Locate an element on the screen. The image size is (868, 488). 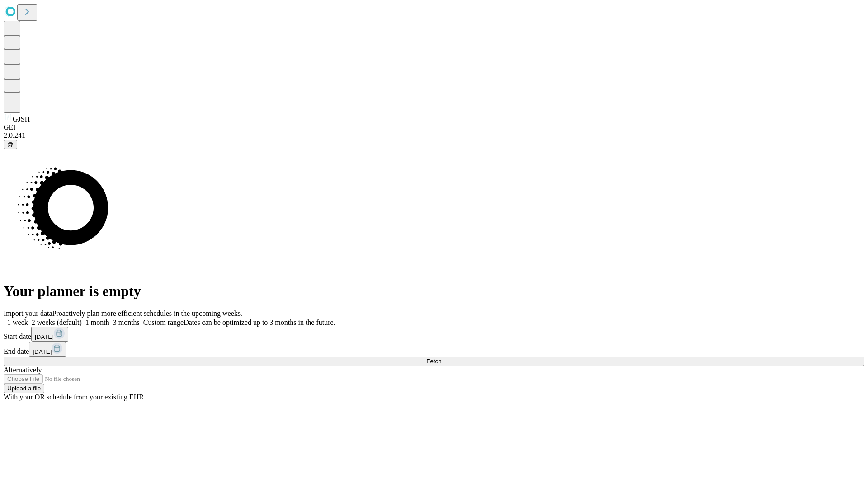
button: Fetch is located at coordinates (434, 361).